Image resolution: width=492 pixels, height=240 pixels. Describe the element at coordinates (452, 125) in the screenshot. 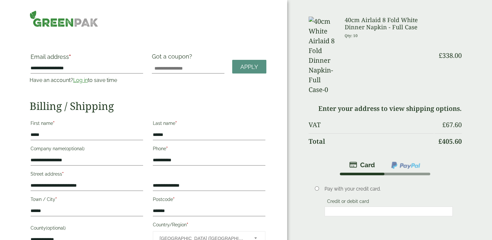

I see `bdi: 67.60` at that location.